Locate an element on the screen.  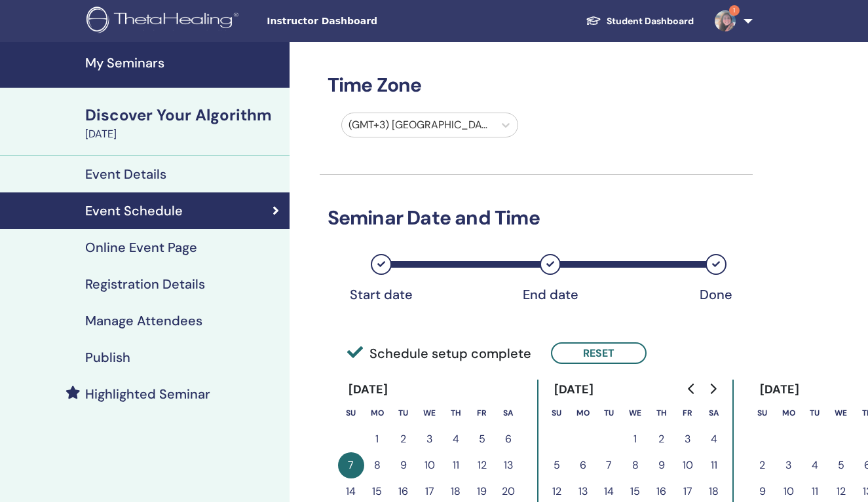
div: Start date is located at coordinates (381, 294).